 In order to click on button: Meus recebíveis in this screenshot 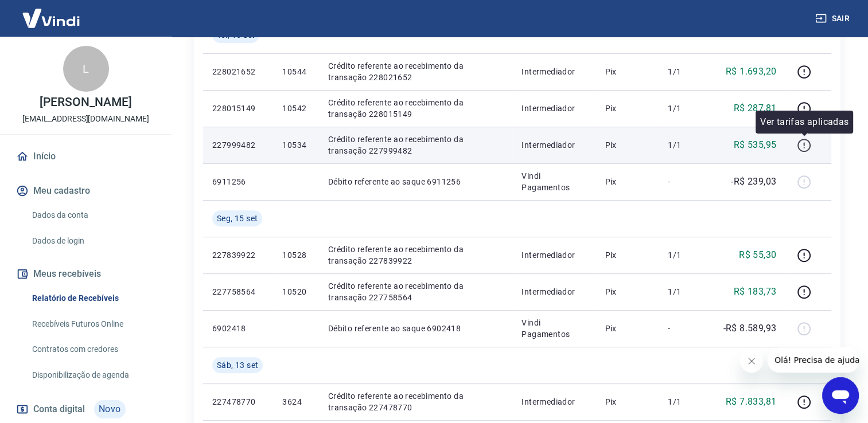, I will do `click(85, 274)`.